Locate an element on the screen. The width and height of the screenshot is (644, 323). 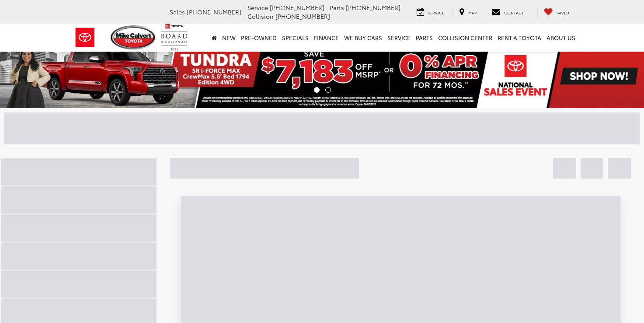
img: Mike Calvert Toyota is located at coordinates (134, 37).